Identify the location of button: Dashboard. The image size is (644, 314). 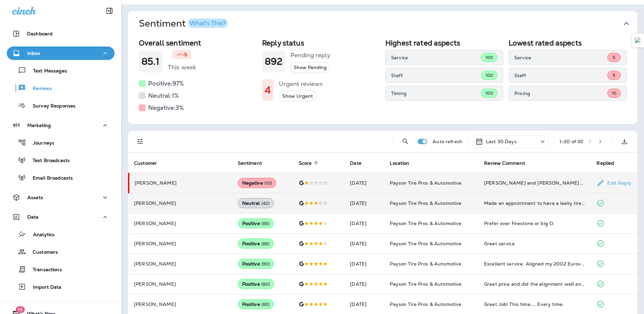
(61, 34).